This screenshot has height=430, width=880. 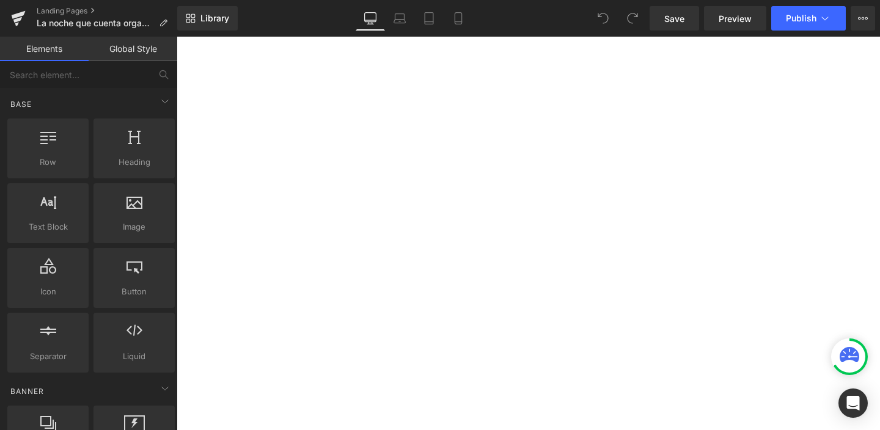 I want to click on a: Laptop, so click(x=399, y=18).